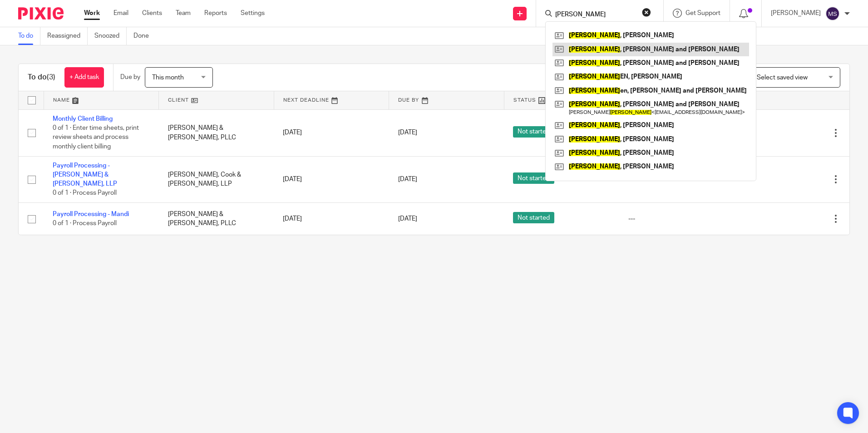 Image resolution: width=868 pixels, height=433 pixels. I want to click on a: Work, so click(92, 13).